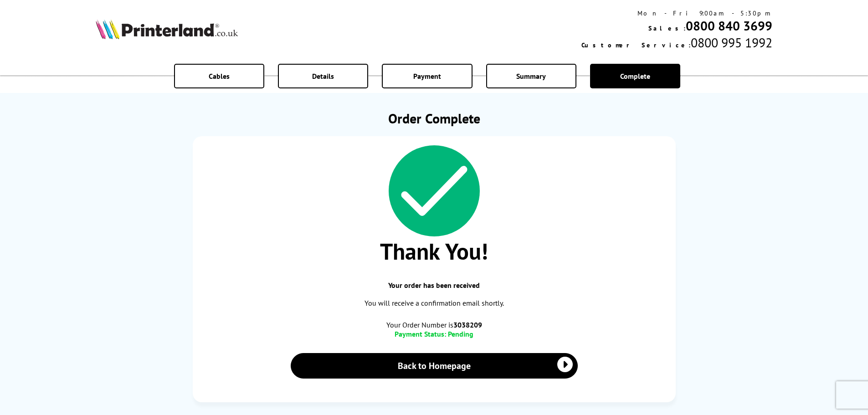 The image size is (868, 415). I want to click on span: Pending, so click(461, 334).